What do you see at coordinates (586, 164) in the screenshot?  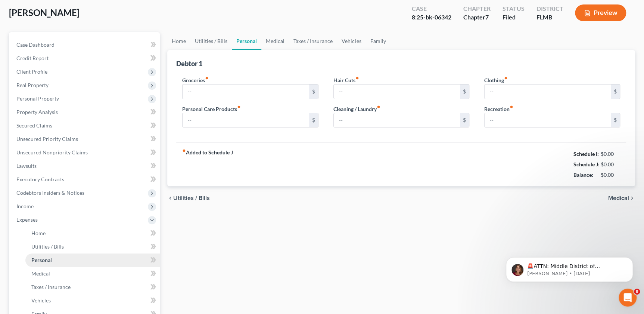 I see `strong: Schedule J:` at bounding box center [586, 164].